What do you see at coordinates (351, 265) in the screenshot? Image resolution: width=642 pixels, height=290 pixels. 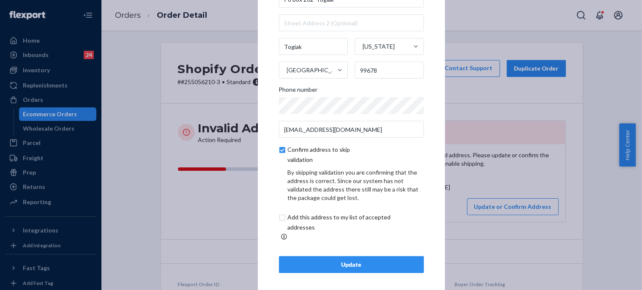 I see `div: Update` at bounding box center [351, 265].